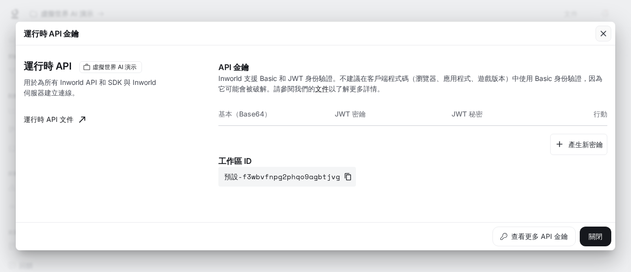 This screenshot has height=272, width=631. Describe the element at coordinates (235, 161) in the screenshot. I see `font: 工作區 ID` at that location.